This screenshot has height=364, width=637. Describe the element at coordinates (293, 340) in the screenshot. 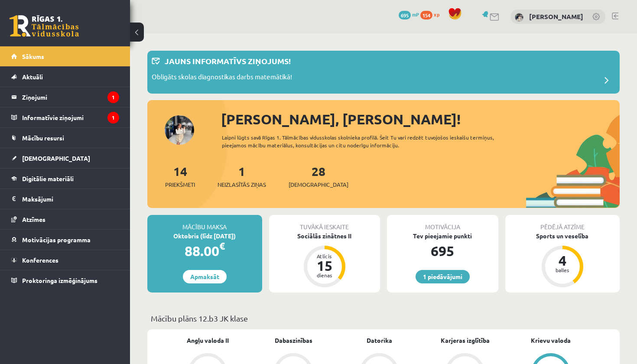

I see `a: Dabaszinības` at that location.